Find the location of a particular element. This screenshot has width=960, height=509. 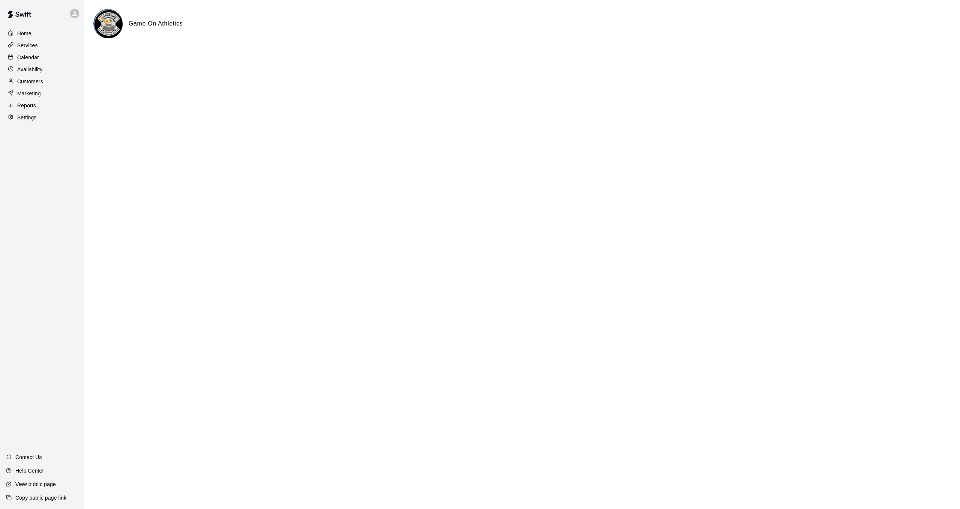

div: Reports is located at coordinates (42, 105).